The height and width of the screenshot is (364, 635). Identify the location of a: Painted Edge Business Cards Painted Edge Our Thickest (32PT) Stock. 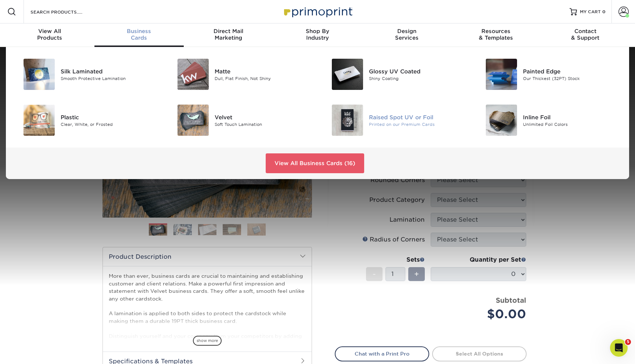
(549, 74).